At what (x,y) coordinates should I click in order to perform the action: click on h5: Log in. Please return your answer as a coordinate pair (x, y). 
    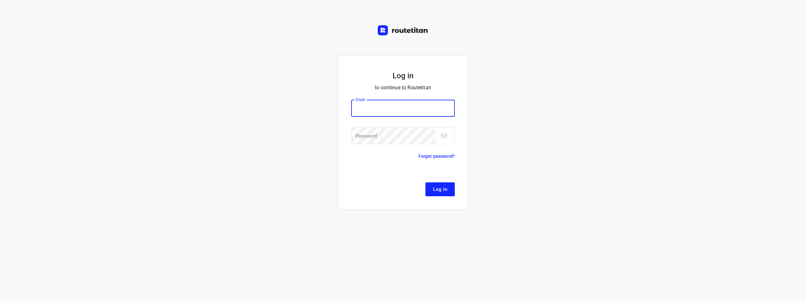
    Looking at the image, I should click on (403, 76).